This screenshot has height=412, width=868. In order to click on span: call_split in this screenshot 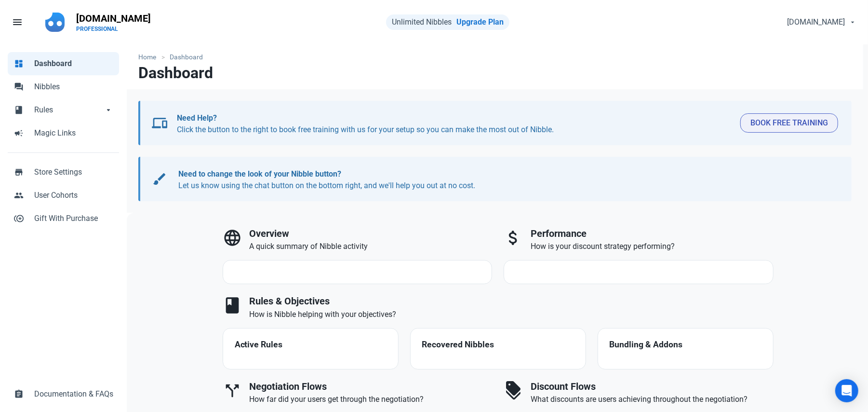, I will do `click(233, 391)`.